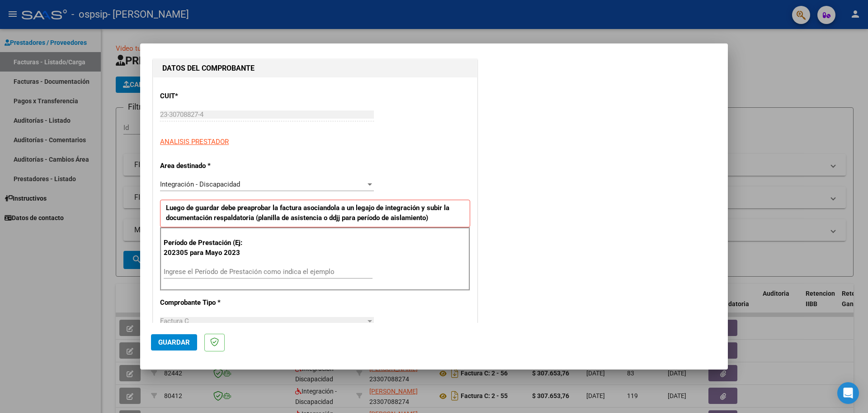 The height and width of the screenshot is (413, 868). What do you see at coordinates (207, 302) in the screenshot?
I see `p: Comprobante Tipo *` at bounding box center [207, 302].